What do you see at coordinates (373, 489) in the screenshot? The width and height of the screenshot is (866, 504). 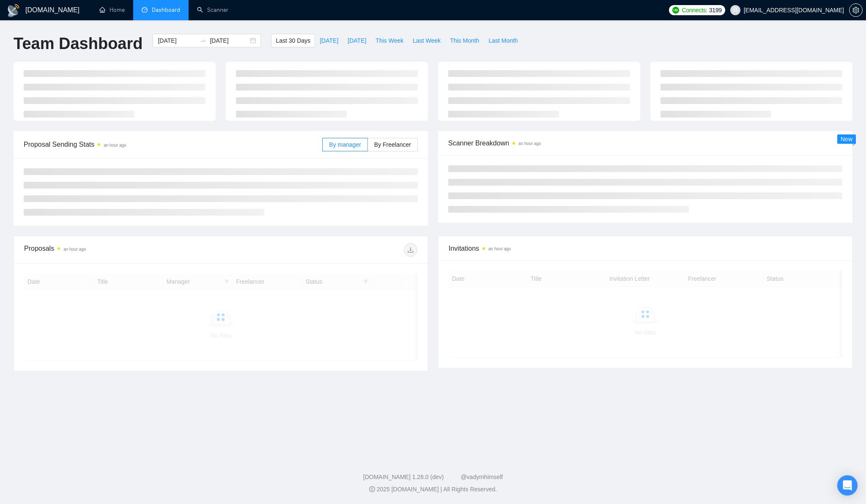 I see `span: copyright` at bounding box center [373, 489].